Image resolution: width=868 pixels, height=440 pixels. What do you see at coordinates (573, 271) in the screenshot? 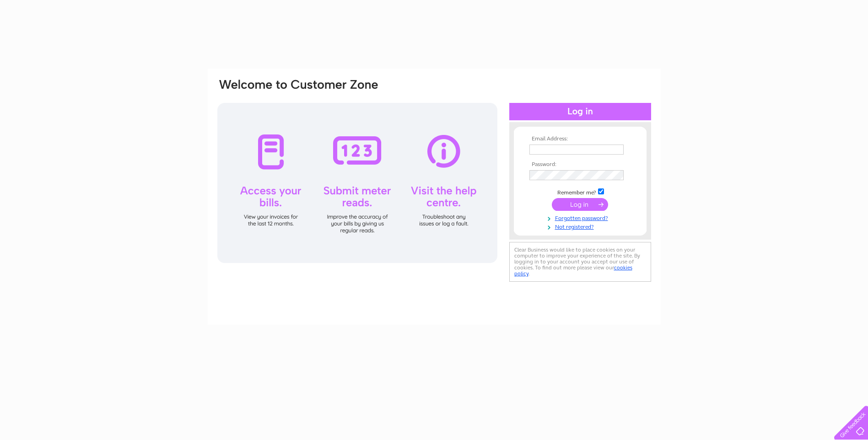
I see `a: cookies policy` at bounding box center [573, 271].